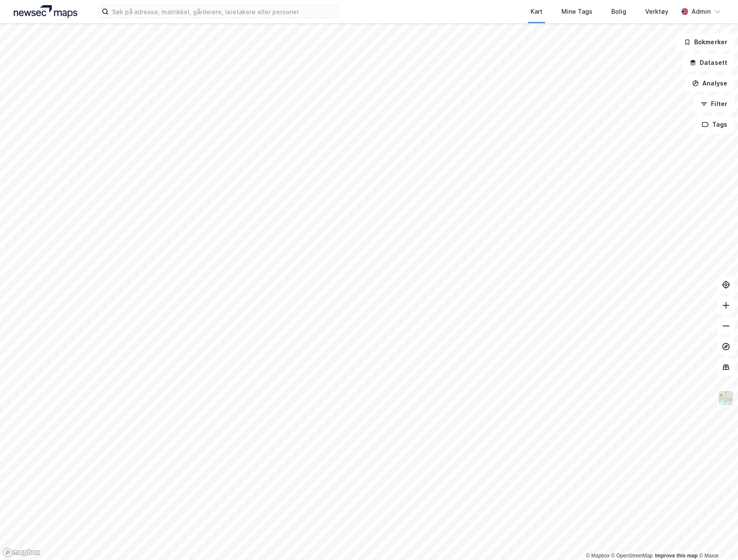 The width and height of the screenshot is (738, 560). I want to click on img: Z, so click(726, 398).